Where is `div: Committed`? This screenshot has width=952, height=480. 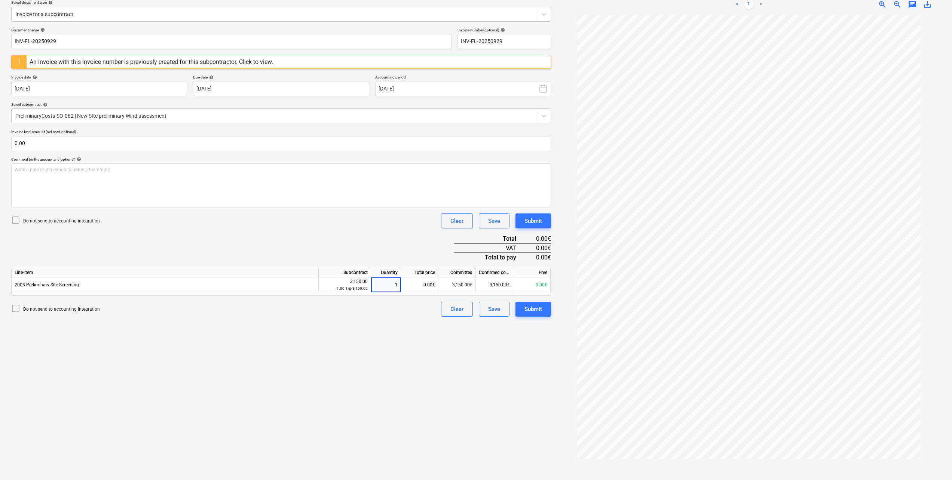
div: Committed is located at coordinates (457, 273).